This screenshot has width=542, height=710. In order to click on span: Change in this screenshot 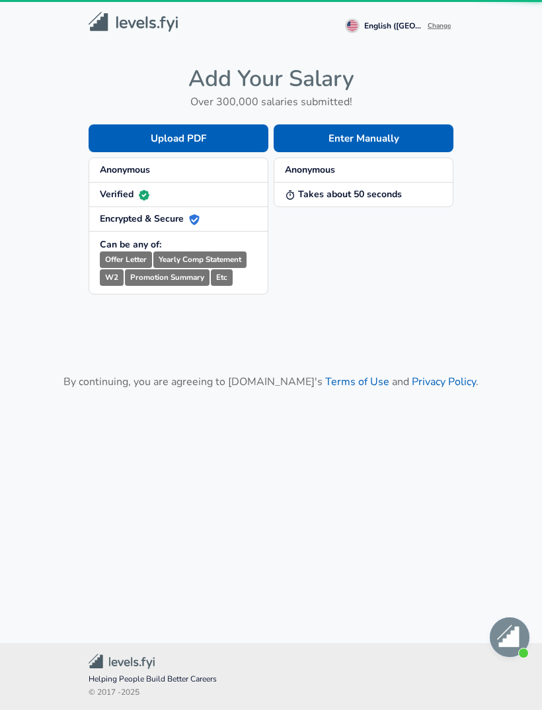, I will do `click(439, 26)`.